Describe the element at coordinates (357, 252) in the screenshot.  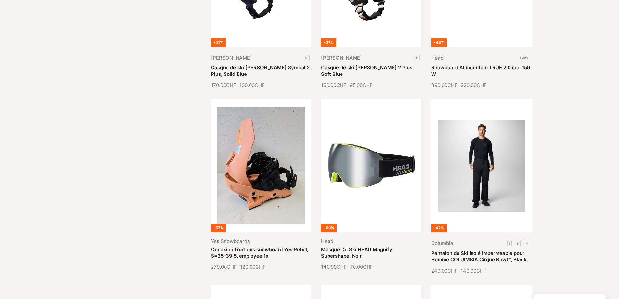
I see `a: Masque De Ski HEAD Magnify Supershape, Noir` at that location.